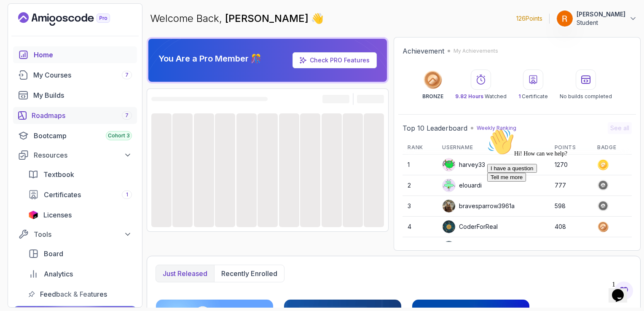 The image size is (644, 311). I want to click on img: jetbrains icon, so click(34, 215).